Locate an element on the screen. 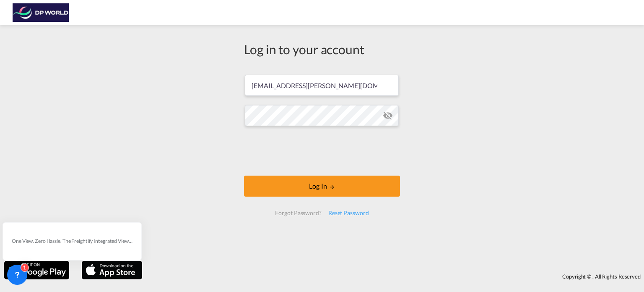 The image size is (644, 292). button: LOGIN is located at coordinates (322, 186).